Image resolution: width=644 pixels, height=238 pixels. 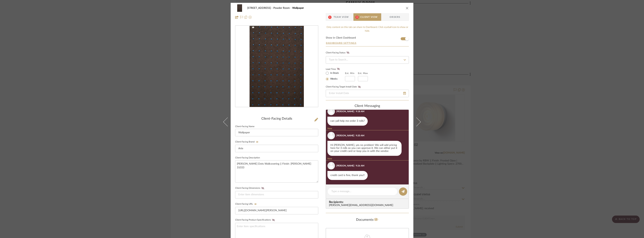 What do you see at coordinates (357, 17) in the screenshot?
I see `span: 3` at bounding box center [357, 17].